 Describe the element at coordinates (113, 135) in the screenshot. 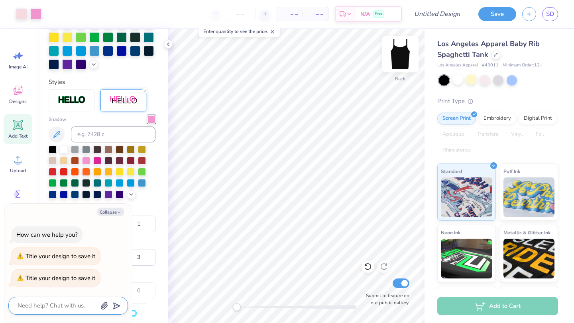

I see `input: e.g. 7428 c` at that location.